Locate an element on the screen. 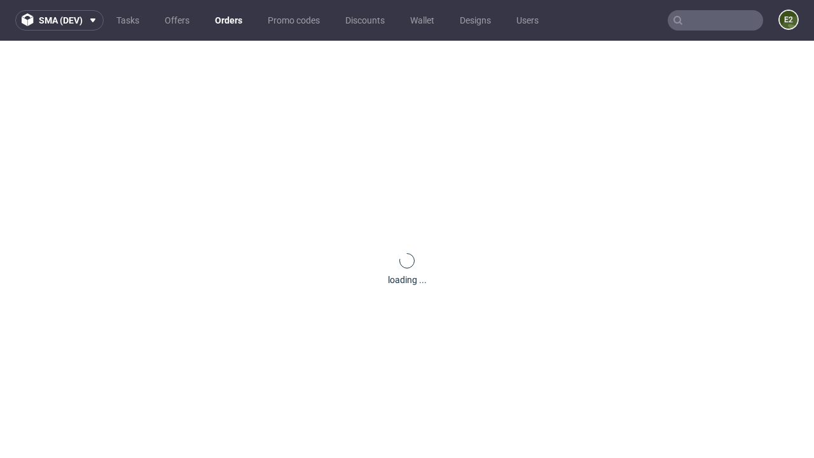 This screenshot has width=814, height=458. a: Wallet is located at coordinates (422, 20).